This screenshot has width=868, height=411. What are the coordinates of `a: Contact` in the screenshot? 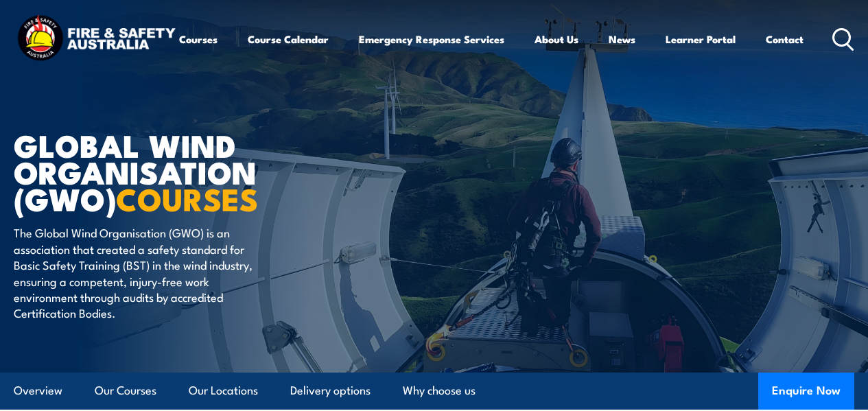 It's located at (784, 39).